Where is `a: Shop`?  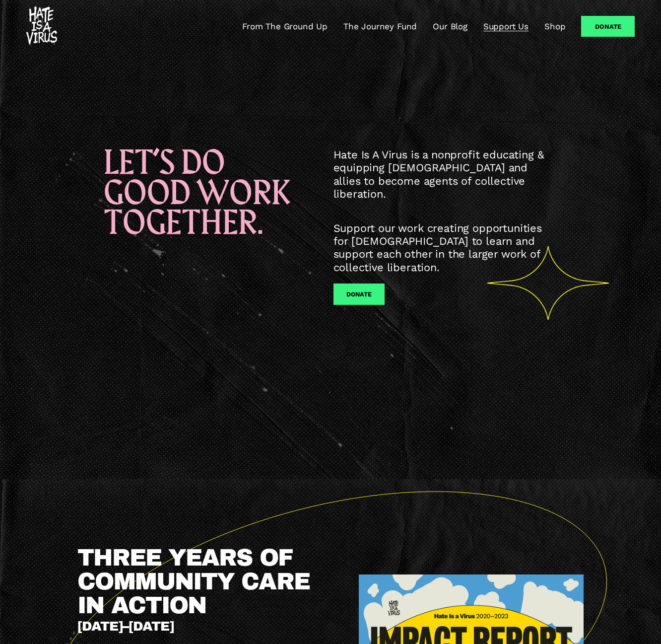
a: Shop is located at coordinates (555, 26).